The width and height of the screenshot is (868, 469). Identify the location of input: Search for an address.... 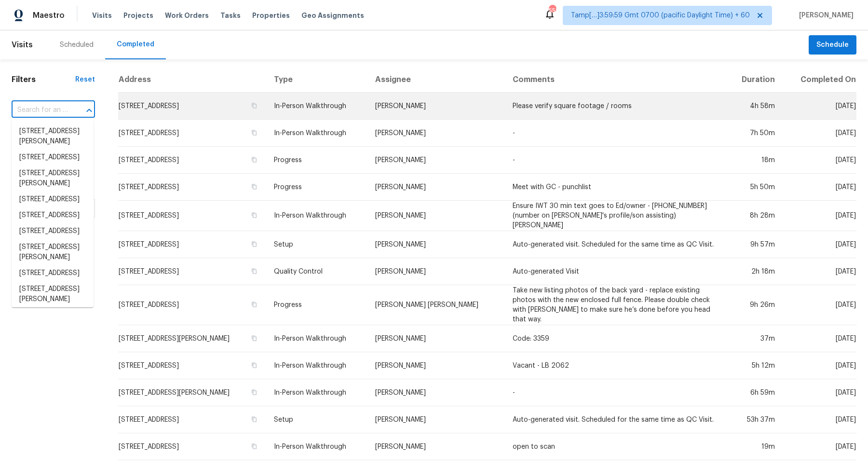
(40, 110).